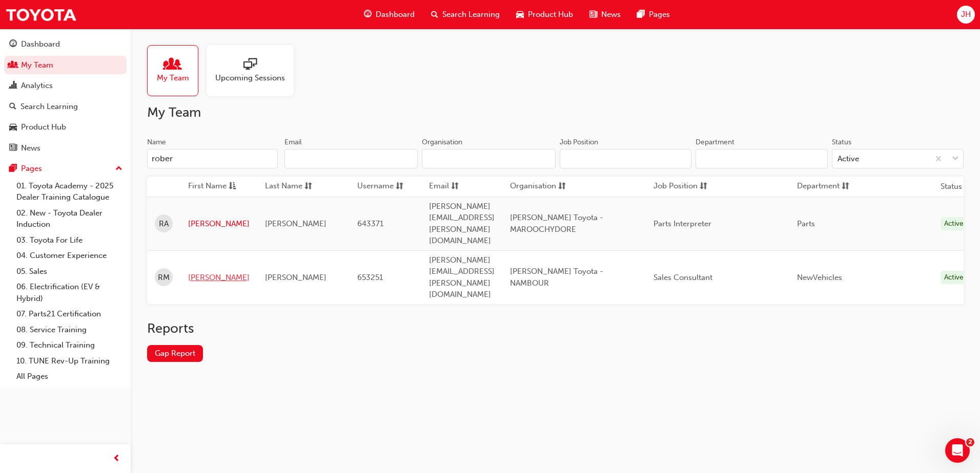 This screenshot has width=980, height=473. Describe the element at coordinates (818, 186) in the screenshot. I see `span: Department` at that location.